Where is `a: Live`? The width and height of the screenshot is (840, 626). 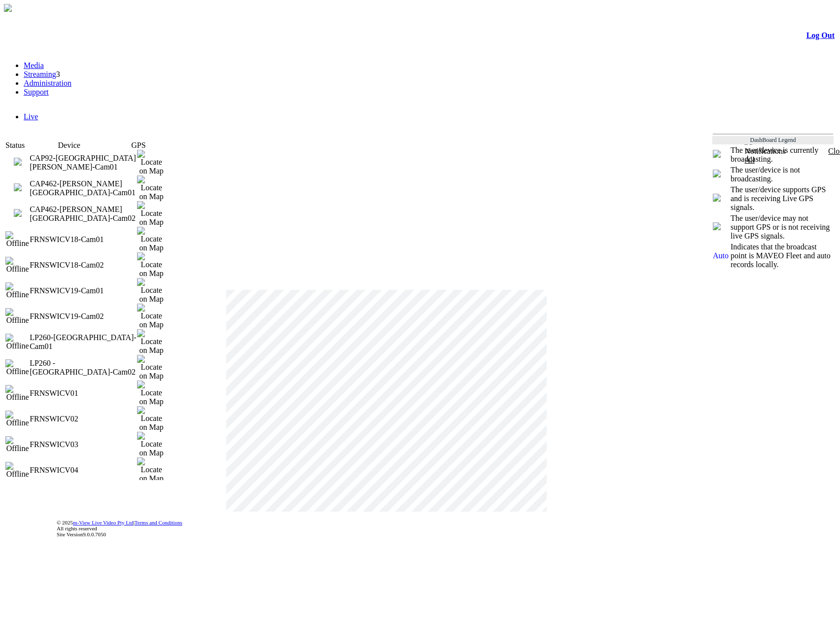 a: Live is located at coordinates (31, 116).